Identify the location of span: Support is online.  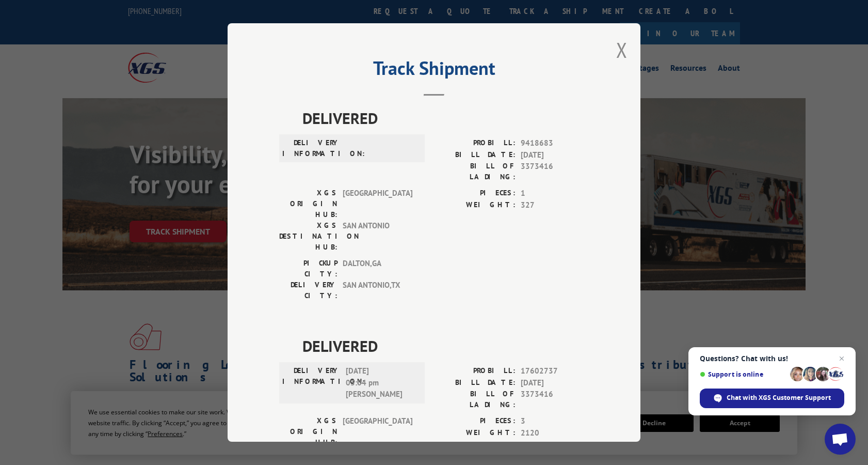
(743, 374).